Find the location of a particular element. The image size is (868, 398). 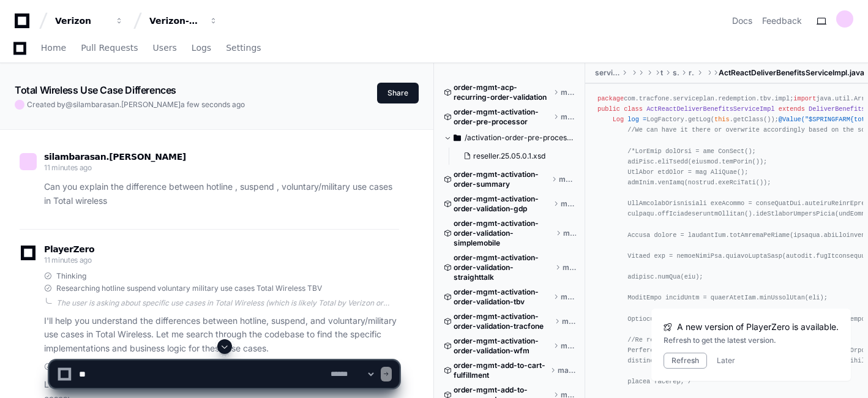

span: order-mgmt-activation-order-summary is located at coordinates (501, 179).